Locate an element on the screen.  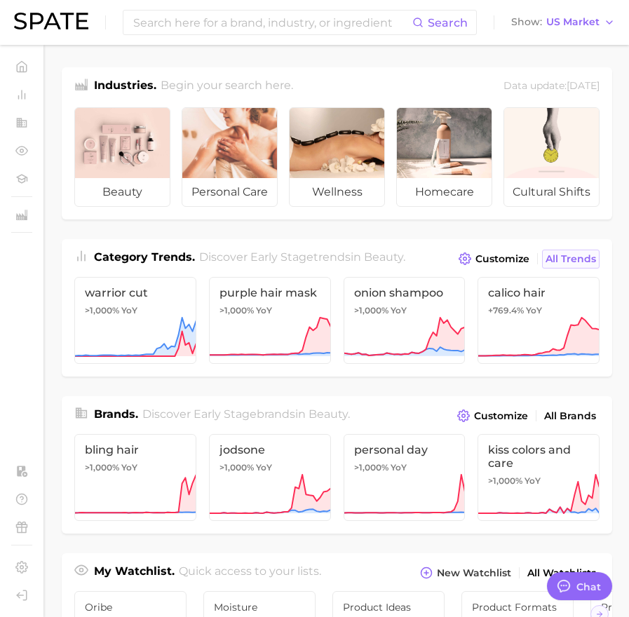
h1: Industries. is located at coordinates (125, 86).